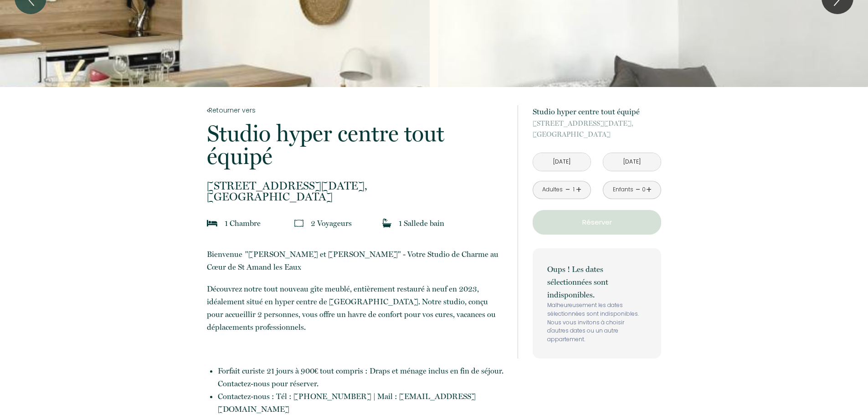  What do you see at coordinates (632, 162) in the screenshot?
I see `input: Départ` at bounding box center [632, 162].